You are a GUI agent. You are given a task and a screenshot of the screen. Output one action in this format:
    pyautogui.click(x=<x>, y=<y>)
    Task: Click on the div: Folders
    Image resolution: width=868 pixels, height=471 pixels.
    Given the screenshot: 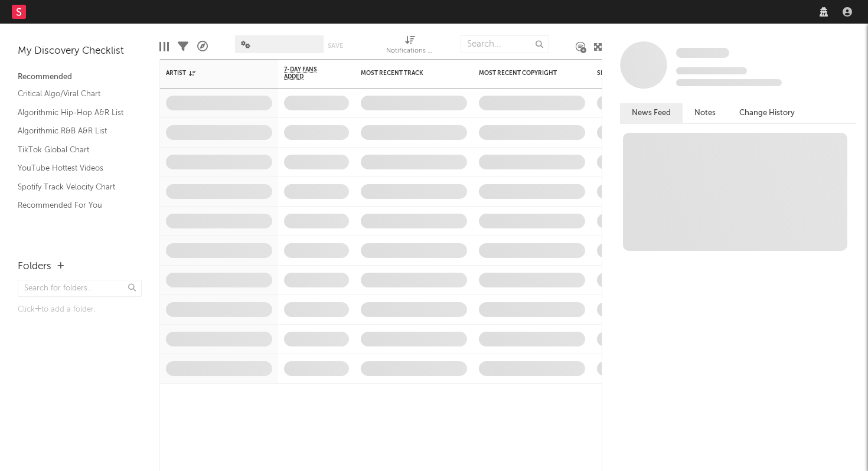 What is the action you would take?
    pyautogui.click(x=34, y=267)
    